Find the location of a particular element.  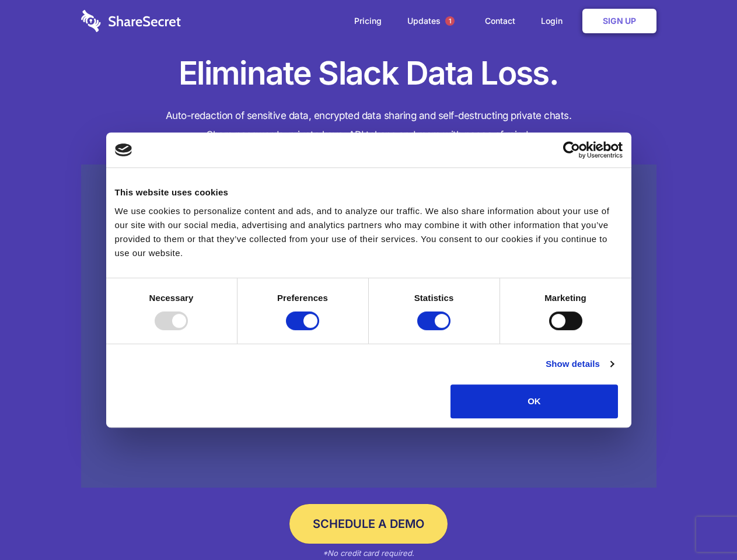

div: We use cookies to personalize content and ads, and to analyze our traffic. We also share informat... is located at coordinates (369, 232).